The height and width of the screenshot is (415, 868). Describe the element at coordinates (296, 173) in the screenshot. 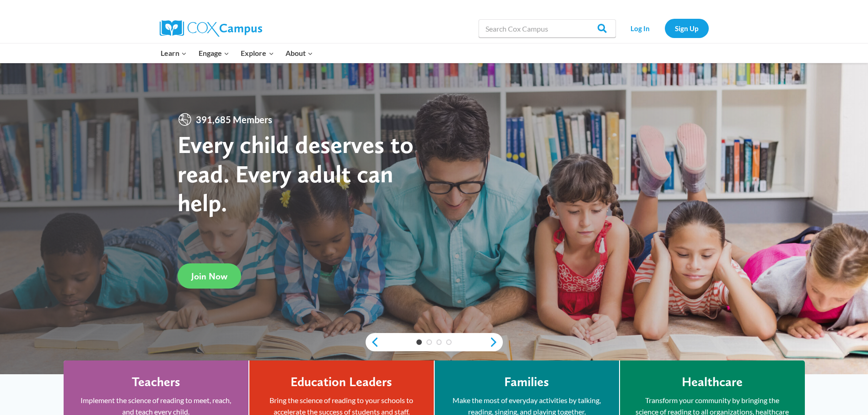

I see `strong: Every child deserves to read. Every adult can help.` at that location.